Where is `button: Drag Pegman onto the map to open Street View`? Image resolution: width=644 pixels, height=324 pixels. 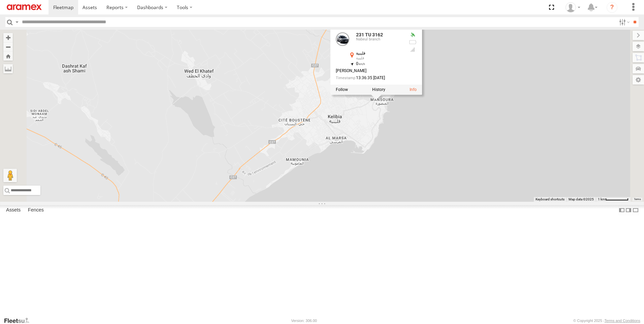
button: Drag Pegman onto the map to open Street View is located at coordinates (10, 175).